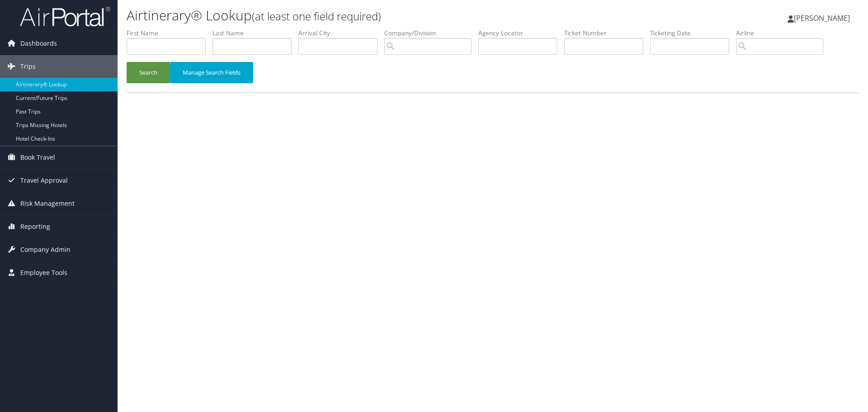  Describe the element at coordinates (44, 273) in the screenshot. I see `span: Employee Tools` at that location.